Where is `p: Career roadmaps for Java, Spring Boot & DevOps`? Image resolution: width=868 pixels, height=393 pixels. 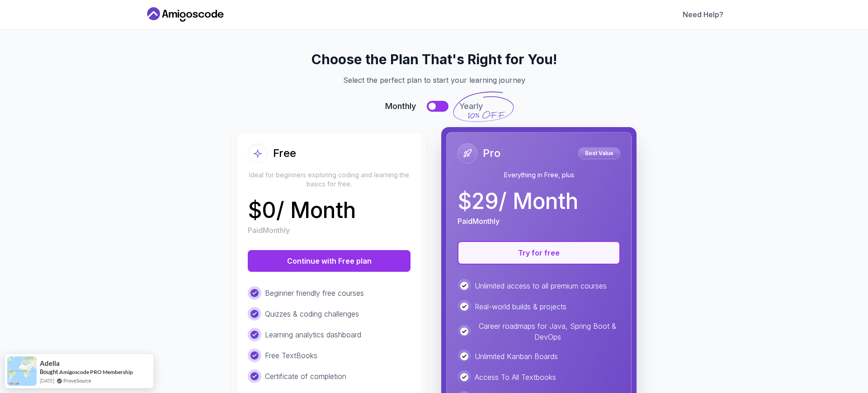 p: Career roadmaps for Java, Spring Boot & DevOps is located at coordinates (548, 331).